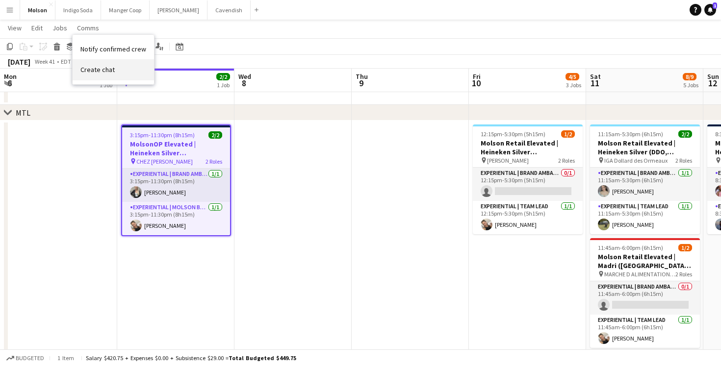 The image size is (721, 366). Describe the element at coordinates (25, 359) in the screenshot. I see `button: Budgeted` at that location.